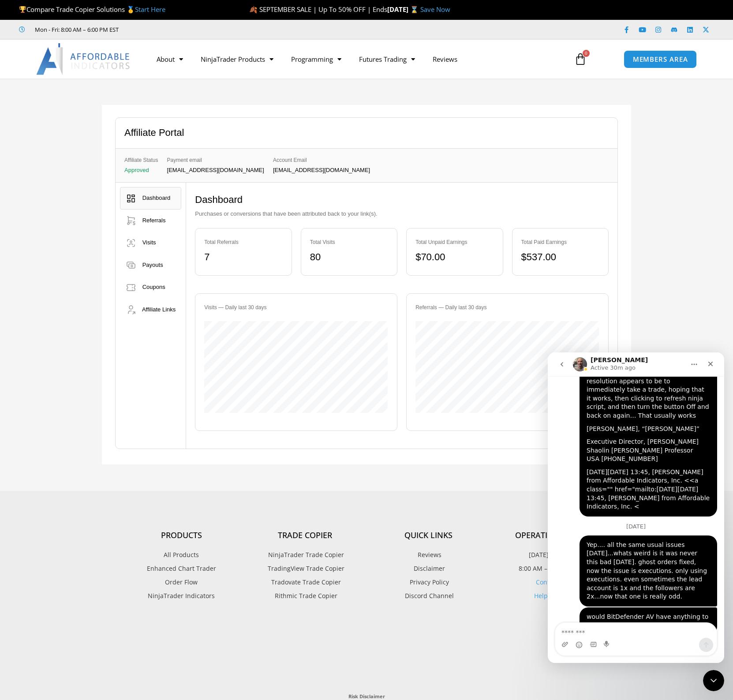 This screenshot has width=733, height=700. What do you see at coordinates (428, 582) in the screenshot?
I see `a: Privacy Policy` at bounding box center [428, 582].